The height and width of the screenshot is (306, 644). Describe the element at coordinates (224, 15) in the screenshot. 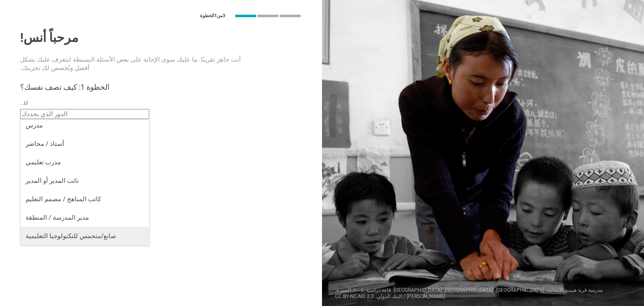

I see `font: 3` at that location.